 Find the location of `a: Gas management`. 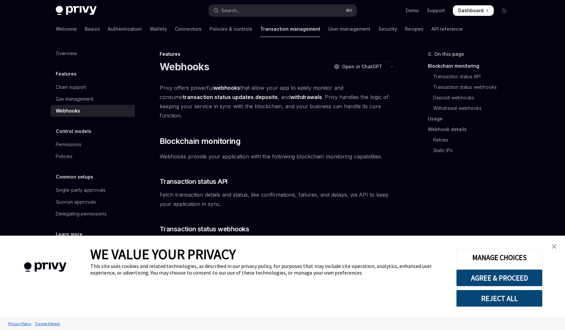

a: Gas management is located at coordinates (93, 99).